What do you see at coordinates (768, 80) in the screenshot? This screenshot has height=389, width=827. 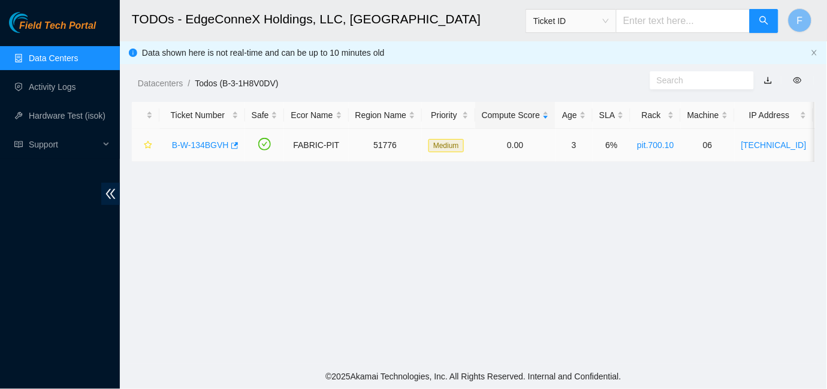 I see `button: download` at bounding box center [768, 80].